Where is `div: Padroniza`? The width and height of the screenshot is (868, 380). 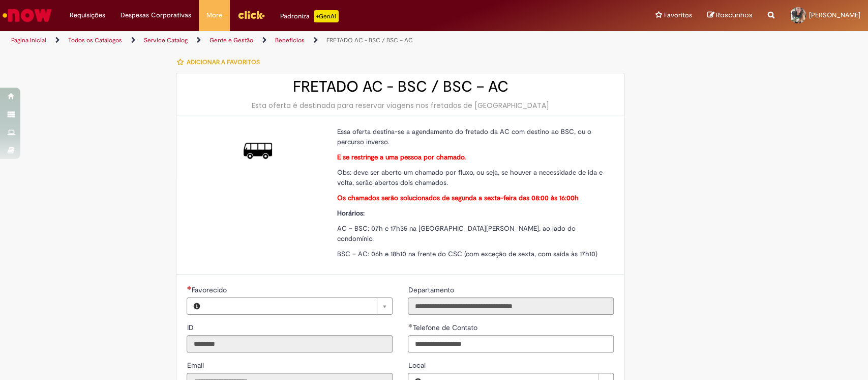 div: Padroniza is located at coordinates (309, 16).